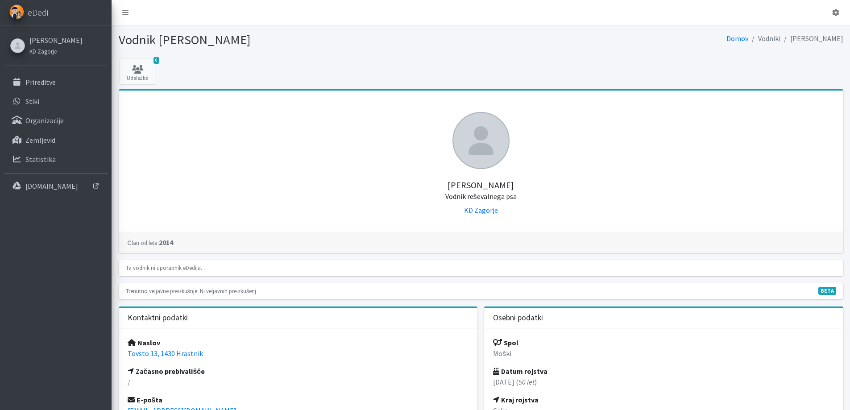  I want to click on p: Zemljevid, so click(40, 140).